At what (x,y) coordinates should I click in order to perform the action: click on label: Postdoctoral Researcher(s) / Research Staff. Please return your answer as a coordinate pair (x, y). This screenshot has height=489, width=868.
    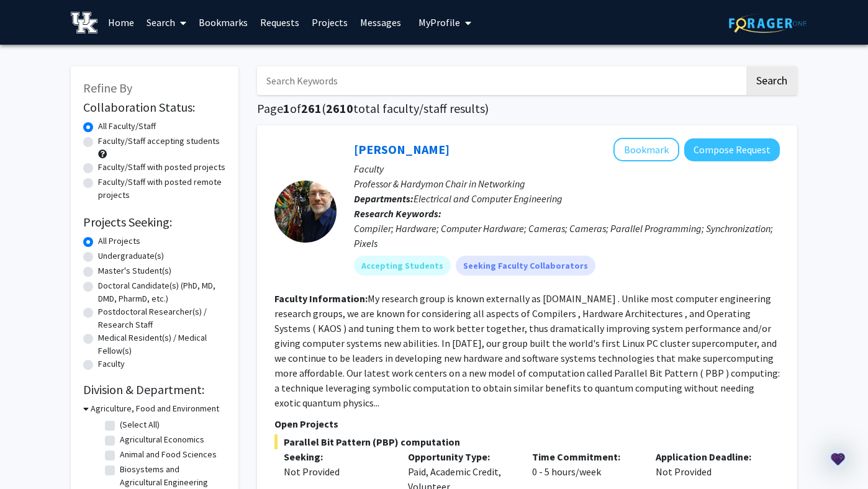
    Looking at the image, I should click on (162, 318).